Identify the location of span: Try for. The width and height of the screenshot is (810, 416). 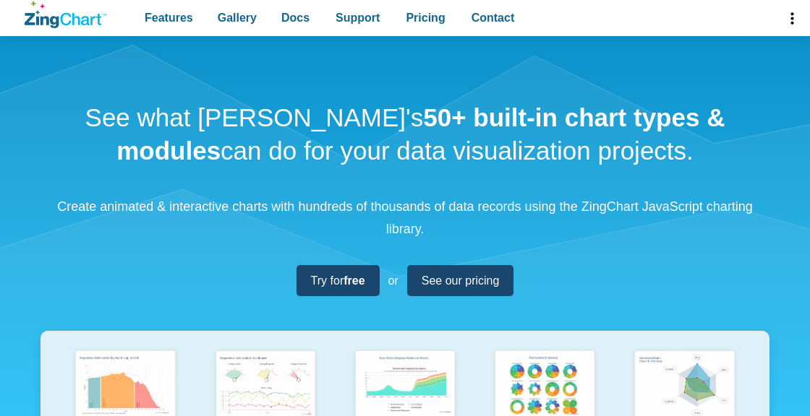
(338, 280).